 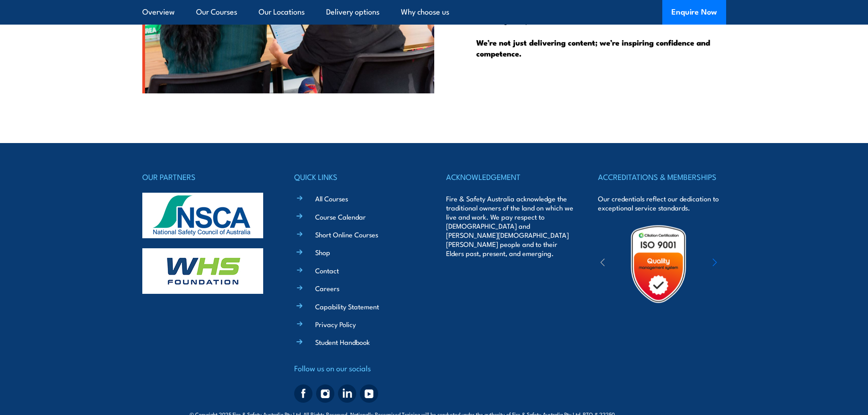 I want to click on a: Privacy Policy, so click(x=335, y=324).